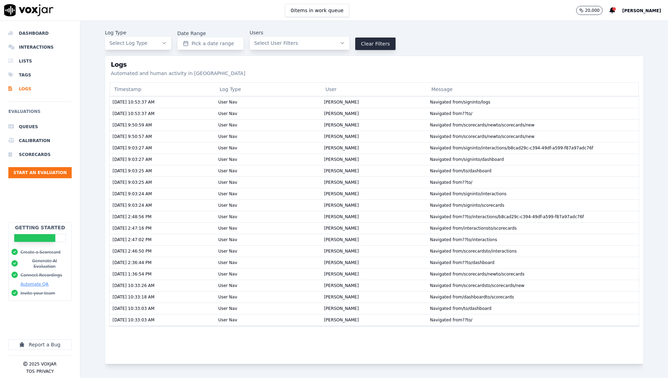  I want to click on label: Log Type, so click(138, 33).